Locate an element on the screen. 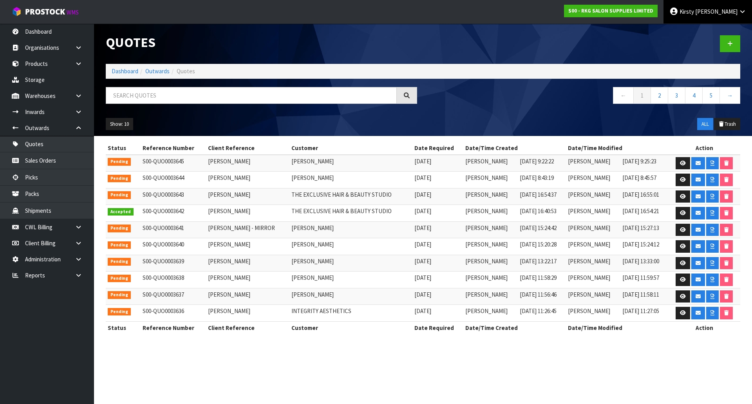  input: Search quotes is located at coordinates (251, 95).